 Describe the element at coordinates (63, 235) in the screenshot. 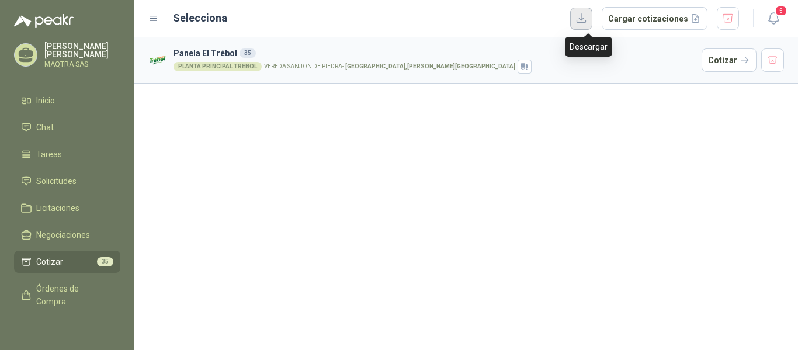

I see `span: Negociaciones` at that location.